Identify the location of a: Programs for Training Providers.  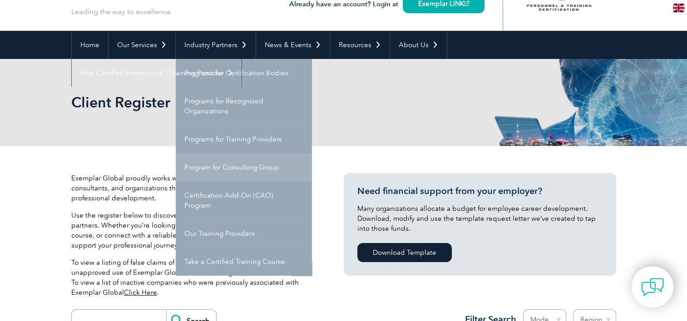
(244, 139).